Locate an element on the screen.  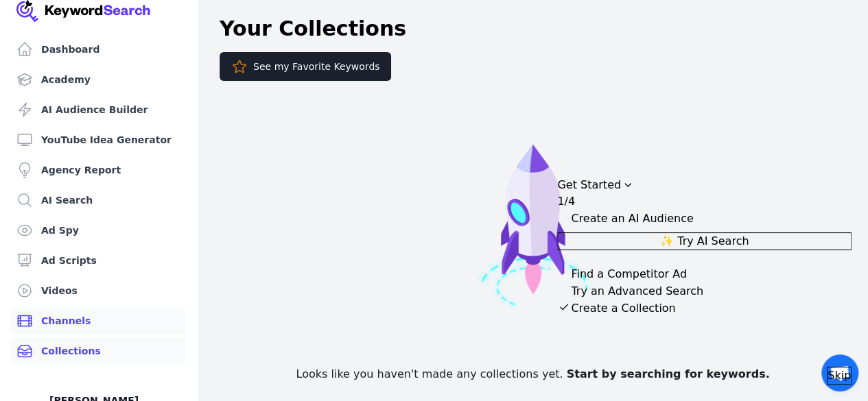
a: Channels is located at coordinates (98, 321).